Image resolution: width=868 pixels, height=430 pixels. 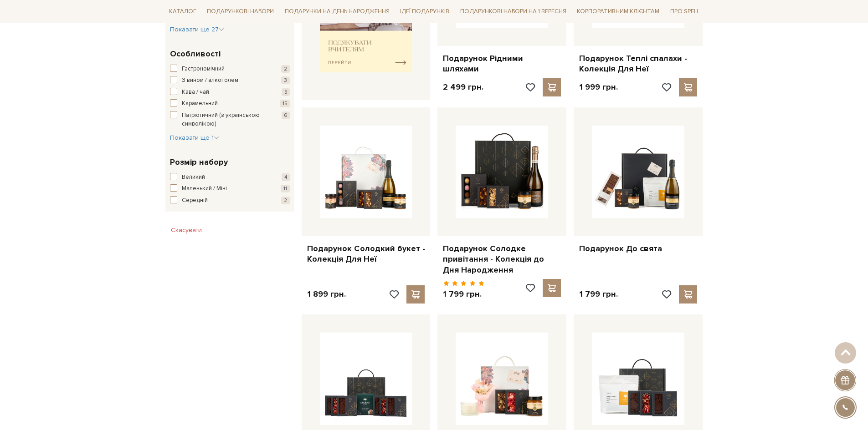 I want to click on p: 2 499 грн., so click(x=463, y=87).